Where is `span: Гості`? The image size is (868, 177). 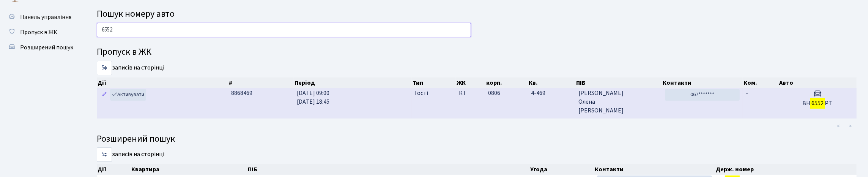
span: Гості is located at coordinates (421, 93).